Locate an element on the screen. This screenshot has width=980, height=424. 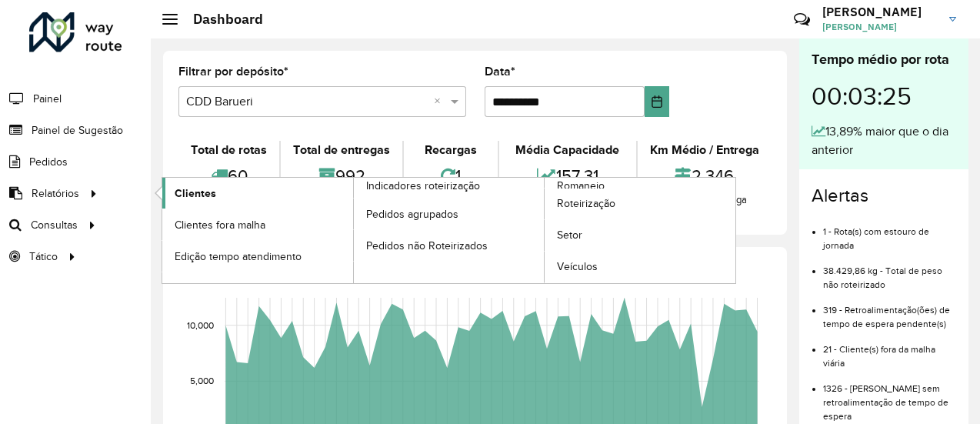
a: Romaneio is located at coordinates (545, 230).